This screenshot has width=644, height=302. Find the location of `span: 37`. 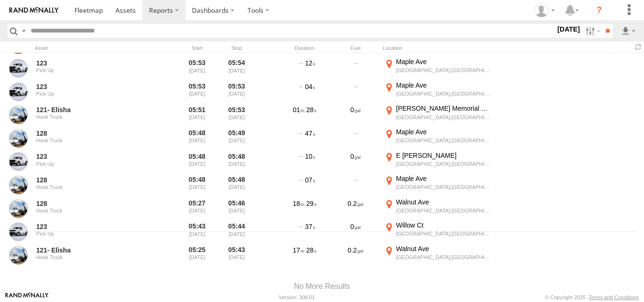

span: 37 is located at coordinates (310, 227).